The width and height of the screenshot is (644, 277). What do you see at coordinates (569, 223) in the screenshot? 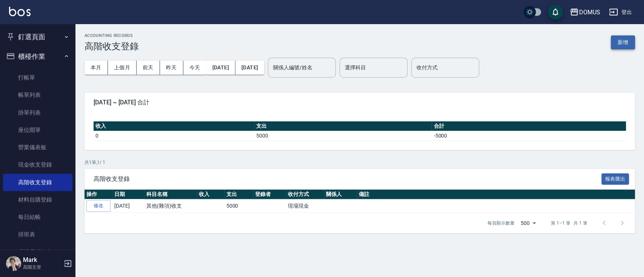
I see `p: 第 1–1 筆 共 1 筆` at bounding box center [569, 223].